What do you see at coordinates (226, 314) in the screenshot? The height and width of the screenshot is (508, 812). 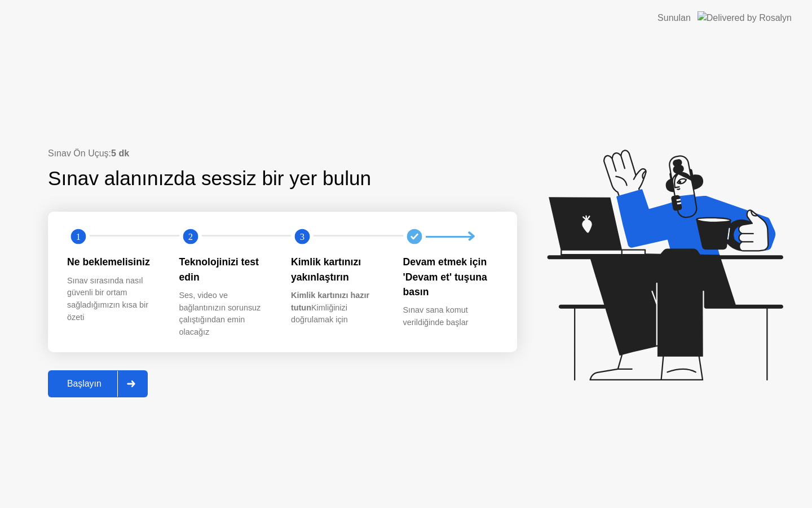 I see `div: Ses, video ve bağlantınızın sorunsuz çalıştığından emin olacağız` at bounding box center [226, 314].